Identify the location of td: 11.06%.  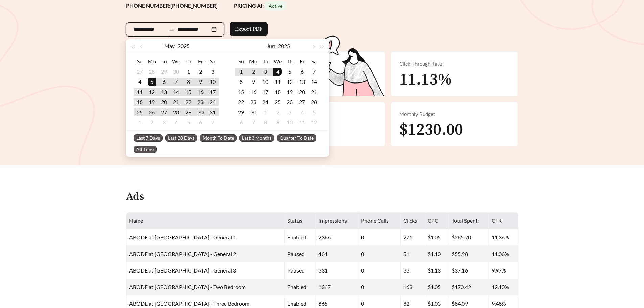
(503, 254).